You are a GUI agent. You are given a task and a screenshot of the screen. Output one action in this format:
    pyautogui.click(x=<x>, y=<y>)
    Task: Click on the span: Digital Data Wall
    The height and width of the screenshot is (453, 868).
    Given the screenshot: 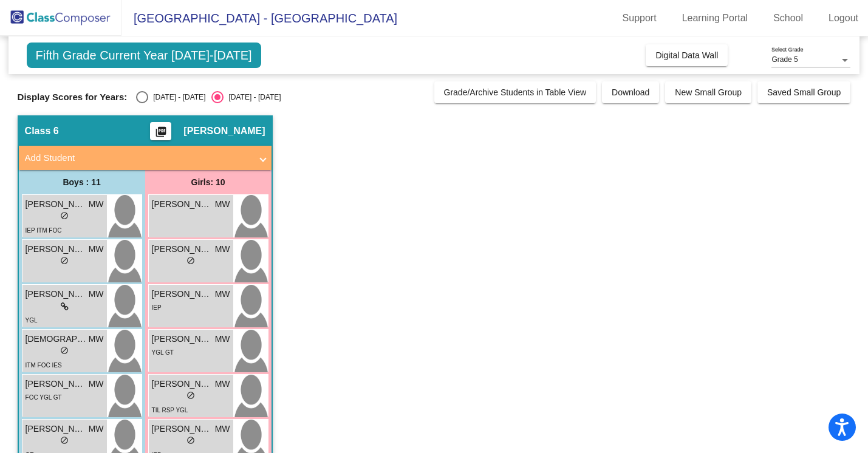 What is the action you would take?
    pyautogui.click(x=687, y=55)
    